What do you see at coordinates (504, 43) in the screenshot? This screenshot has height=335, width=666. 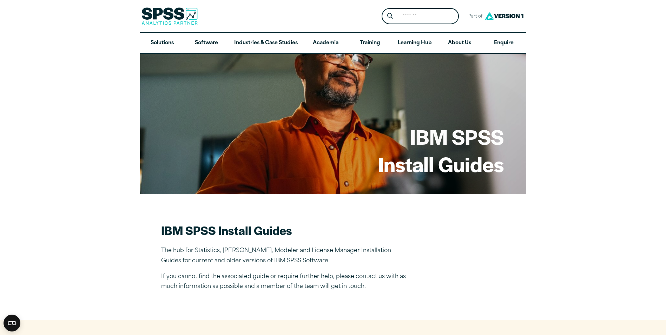 I see `a: Enquire` at bounding box center [504, 43].